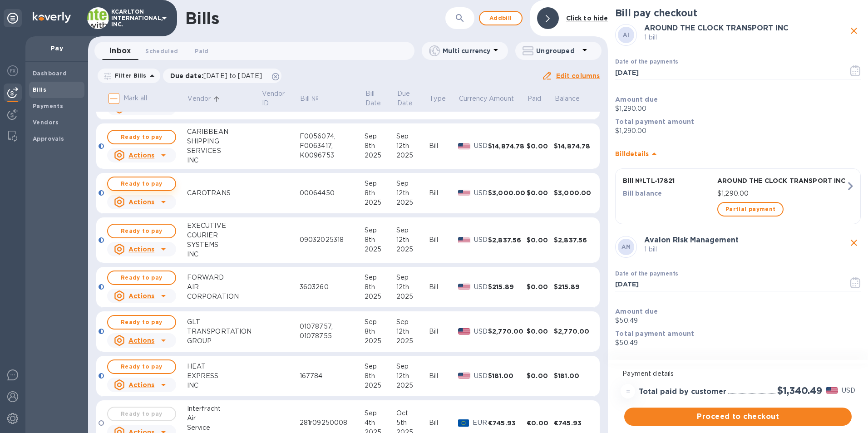  Describe the element at coordinates (332, 239) in the screenshot. I see `div: 09032025318` at that location.